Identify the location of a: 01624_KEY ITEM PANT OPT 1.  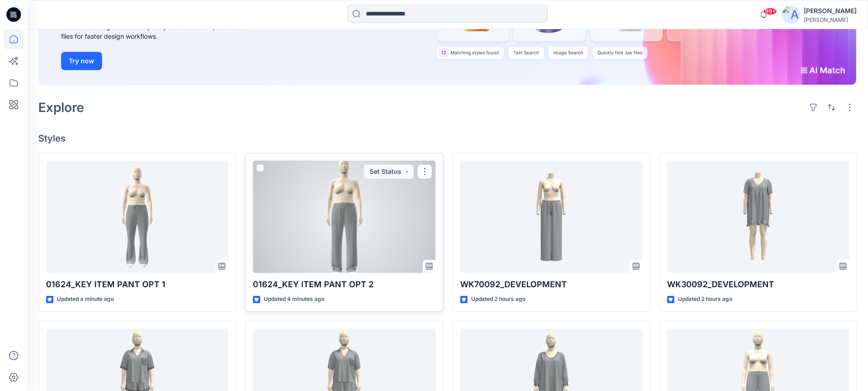
(137, 217).